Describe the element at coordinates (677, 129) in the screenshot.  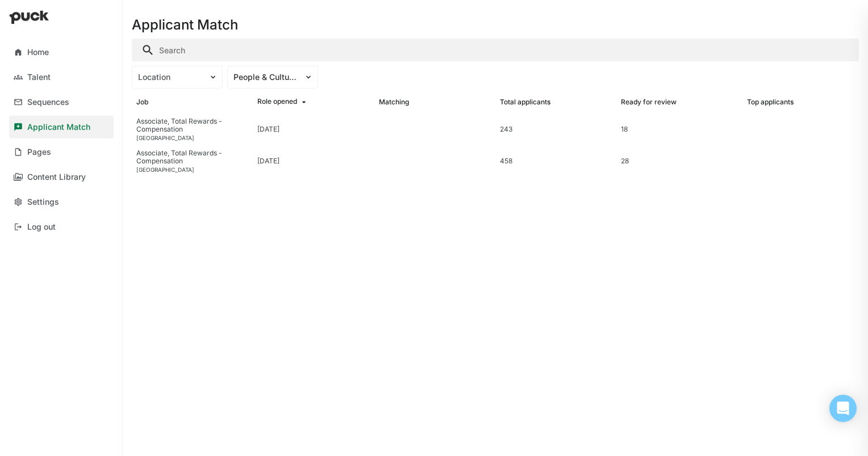
I see `div: 18` at that location.